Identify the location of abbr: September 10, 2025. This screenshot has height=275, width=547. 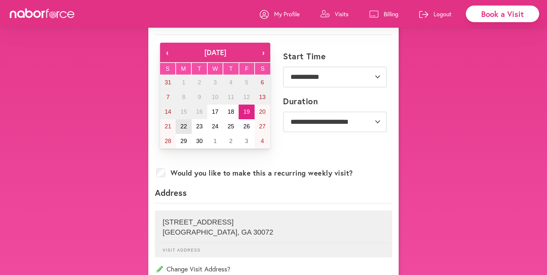
(215, 97).